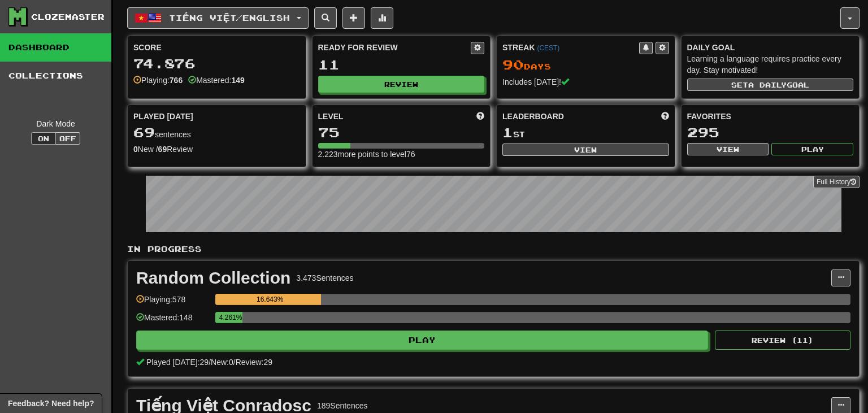 The width and height of the screenshot is (868, 413). I want to click on div: Ready for Review, so click(394, 48).